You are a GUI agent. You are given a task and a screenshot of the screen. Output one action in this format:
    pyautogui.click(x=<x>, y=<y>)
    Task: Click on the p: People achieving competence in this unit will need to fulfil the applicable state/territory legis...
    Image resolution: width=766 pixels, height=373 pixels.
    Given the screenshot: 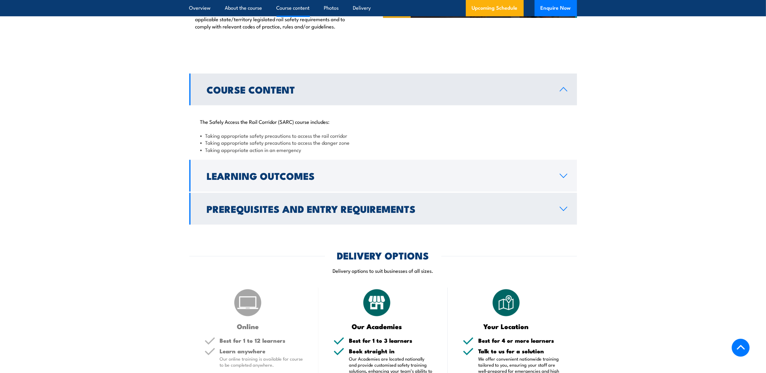 What is the action you would take?
    pyautogui.click(x=275, y=19)
    